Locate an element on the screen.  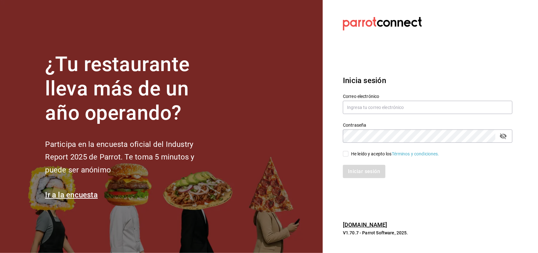
a: Términos y condiciones. is located at coordinates (416, 154).